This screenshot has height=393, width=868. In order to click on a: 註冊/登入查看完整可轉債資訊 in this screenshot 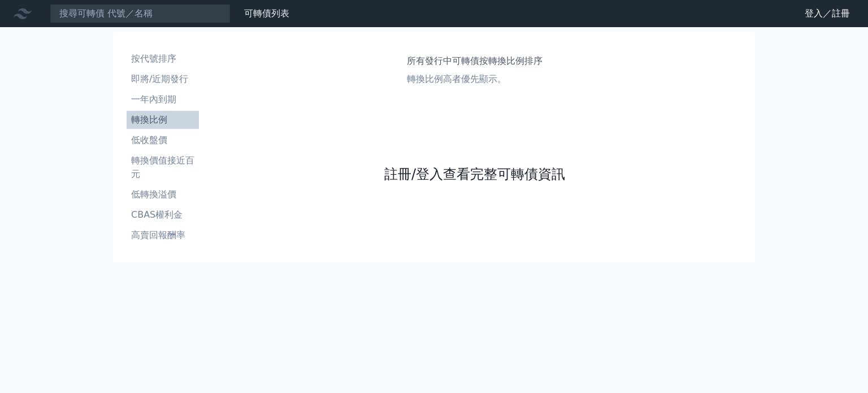, I will do `click(475, 174)`.